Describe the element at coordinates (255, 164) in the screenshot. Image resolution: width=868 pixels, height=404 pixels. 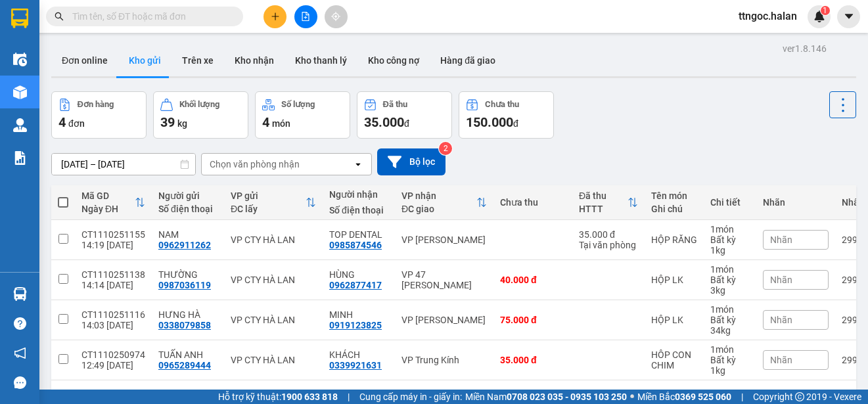
I see `div: Chọn văn phòng nhận` at that location.